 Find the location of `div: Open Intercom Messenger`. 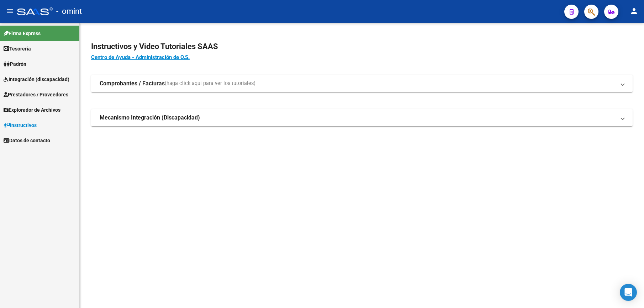

div: Open Intercom Messenger is located at coordinates (629, 292).